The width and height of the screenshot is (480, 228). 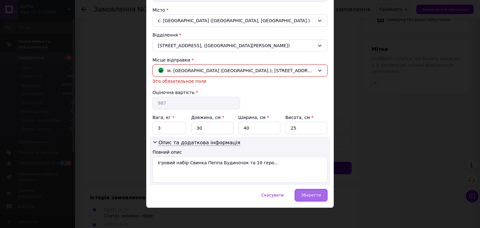 I want to click on label: Ширина, см, so click(x=254, y=117).